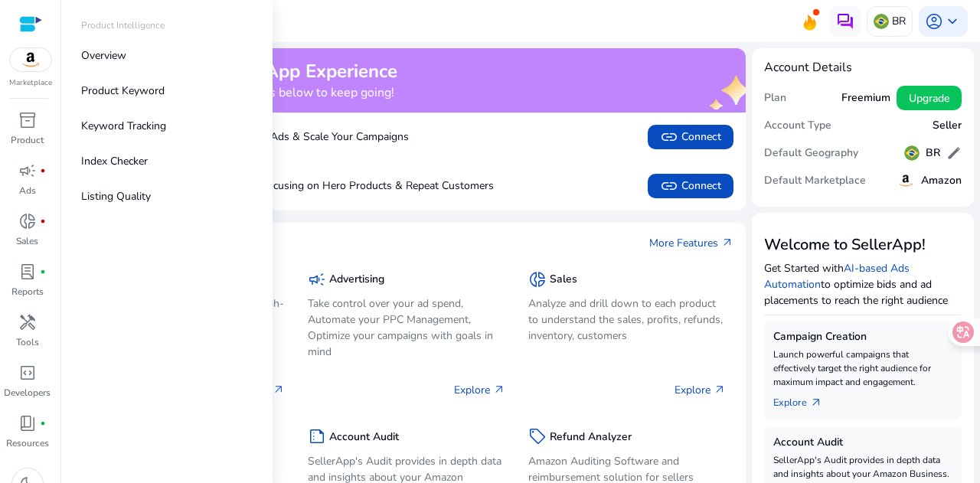 This screenshot has height=483, width=980. I want to click on span: sell, so click(538, 436).